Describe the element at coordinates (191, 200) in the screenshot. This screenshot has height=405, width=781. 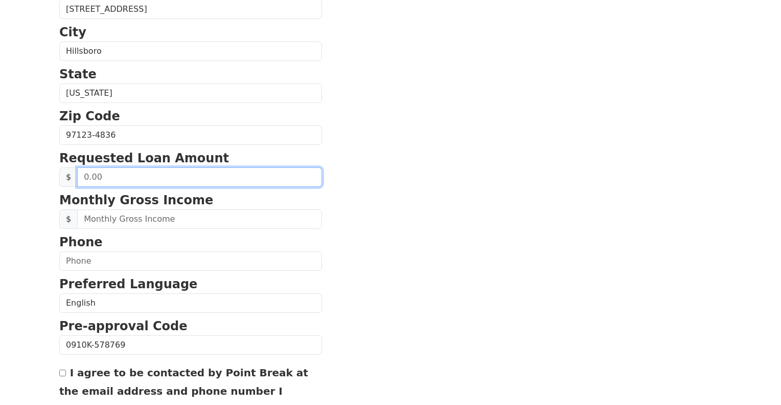
I see `p: Monthly Gross Income` at that location.